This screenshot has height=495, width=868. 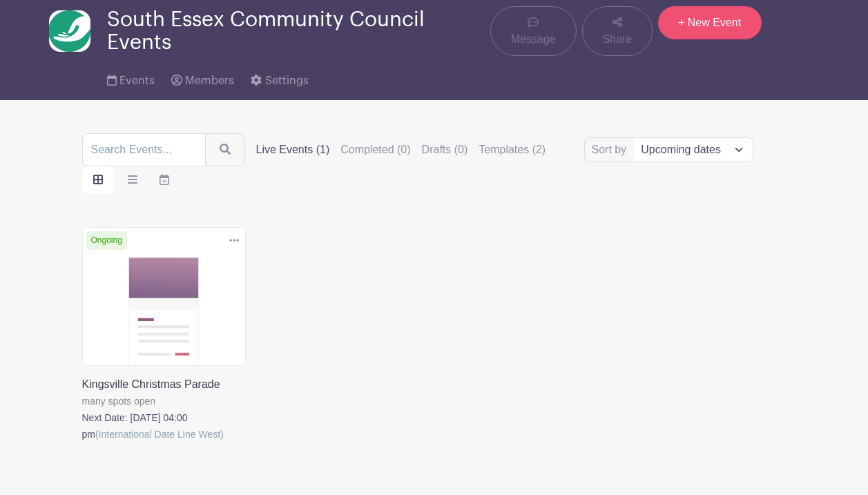 I want to click on span: Share, so click(x=616, y=39).